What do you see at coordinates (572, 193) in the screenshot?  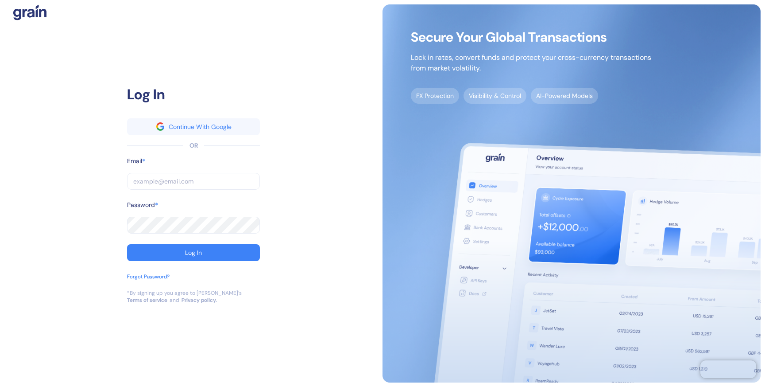 I see `img: signup-main-image` at bounding box center [572, 193].